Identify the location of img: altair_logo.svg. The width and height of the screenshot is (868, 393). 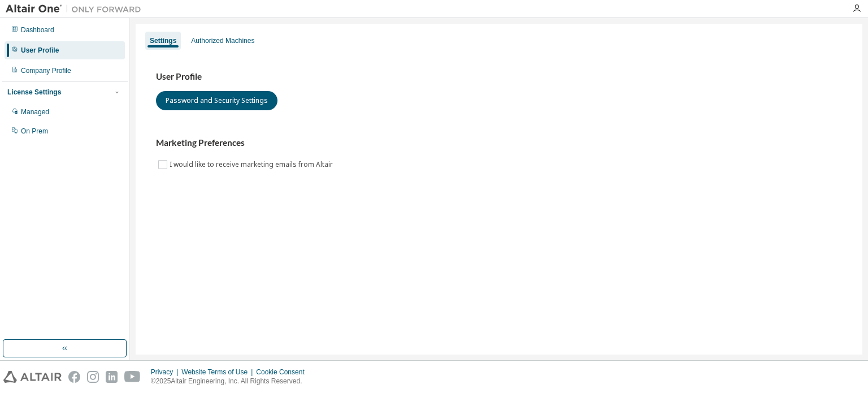
(33, 377).